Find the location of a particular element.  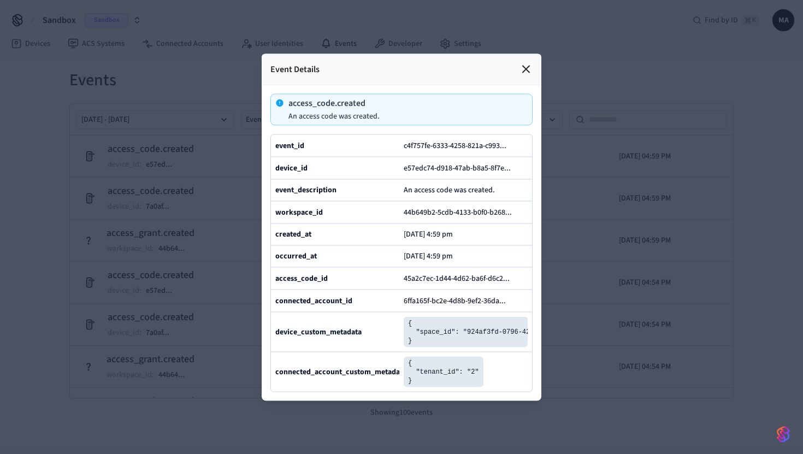

b: event_id is located at coordinates (289, 145).